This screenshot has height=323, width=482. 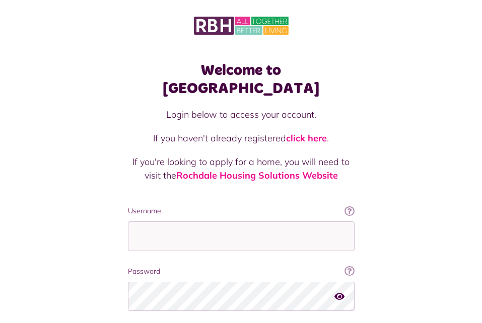 What do you see at coordinates (241, 138) in the screenshot?
I see `p: If you haven't already registered .` at bounding box center [241, 138].